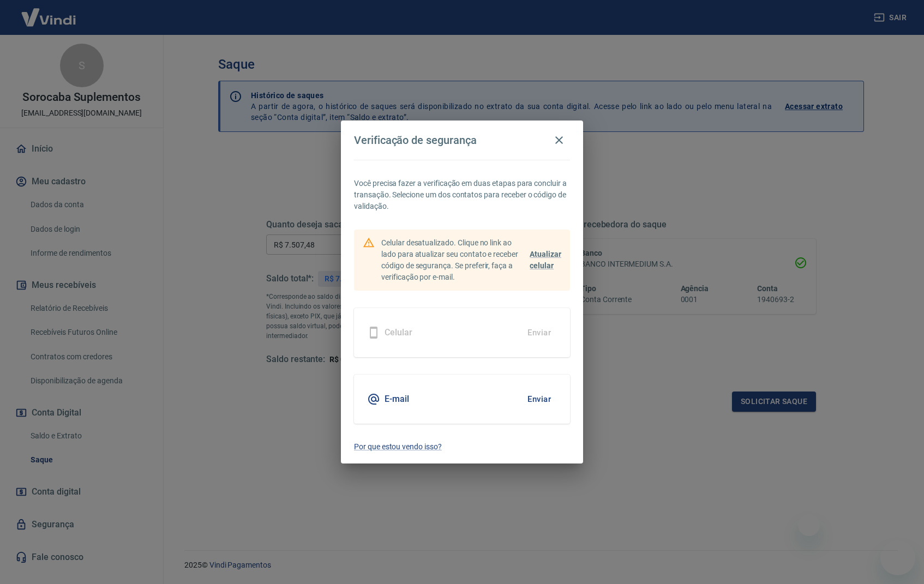  I want to click on span: Atualizar celular, so click(546, 260).